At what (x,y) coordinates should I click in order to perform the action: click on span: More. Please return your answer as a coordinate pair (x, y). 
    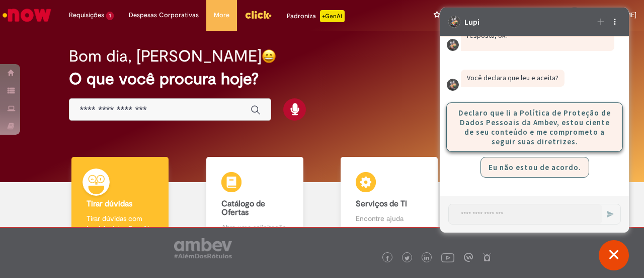
    Looking at the image, I should click on (222, 15).